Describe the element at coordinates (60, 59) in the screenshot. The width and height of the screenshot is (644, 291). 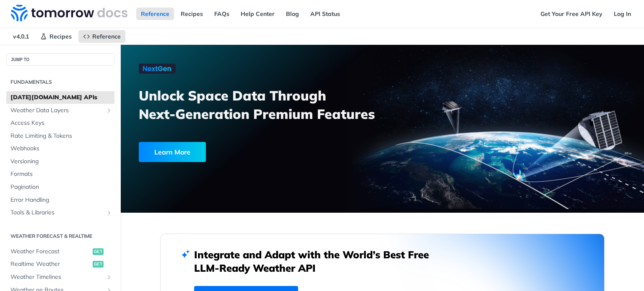
I see `button: JUMP TO` at that location.